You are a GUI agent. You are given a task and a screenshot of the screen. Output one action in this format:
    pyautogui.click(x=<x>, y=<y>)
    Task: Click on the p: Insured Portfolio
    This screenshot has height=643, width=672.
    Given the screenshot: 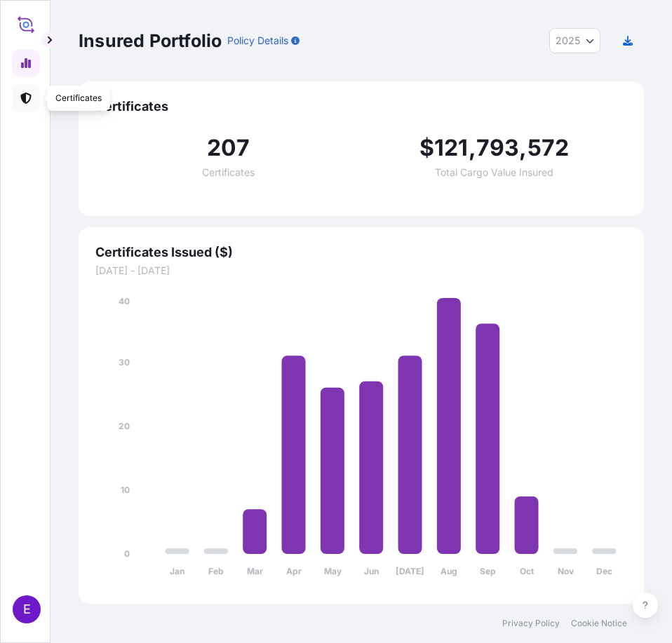 What is the action you would take?
    pyautogui.click(x=150, y=41)
    